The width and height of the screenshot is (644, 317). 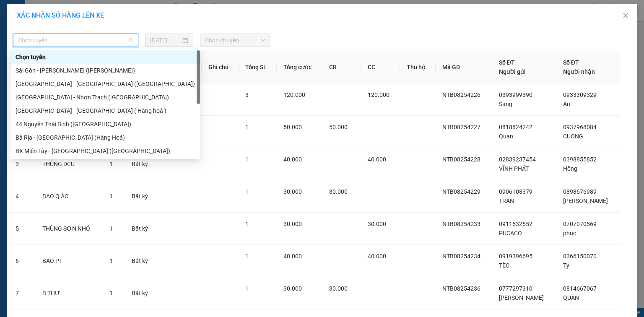 I want to click on div: 0932053907, so click(x=36, y=33).